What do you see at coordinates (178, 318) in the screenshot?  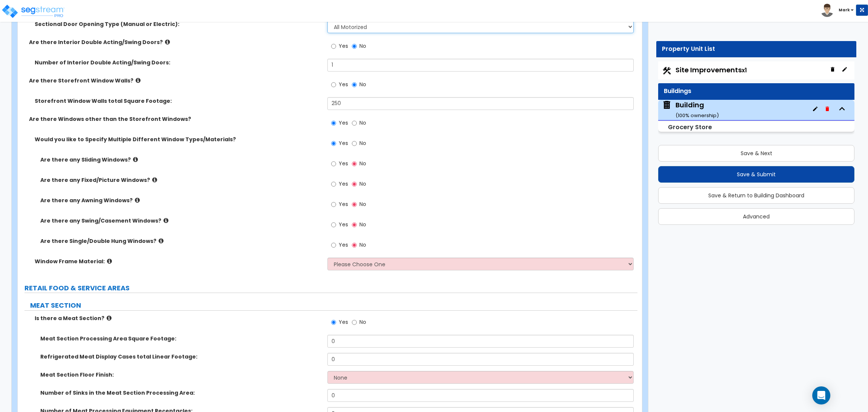 I see `label: Is there a Meat Section?` at bounding box center [178, 318].